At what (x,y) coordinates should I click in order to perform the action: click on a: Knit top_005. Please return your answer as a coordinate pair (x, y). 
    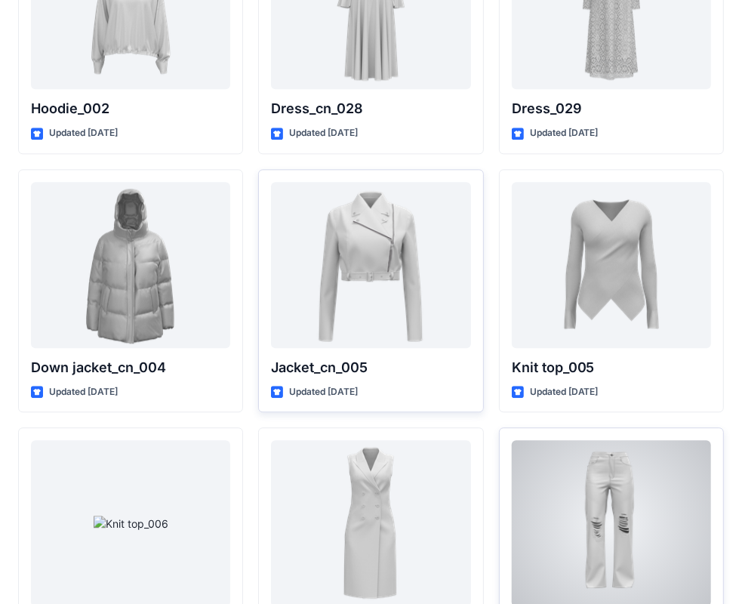
    Looking at the image, I should click on (611, 265).